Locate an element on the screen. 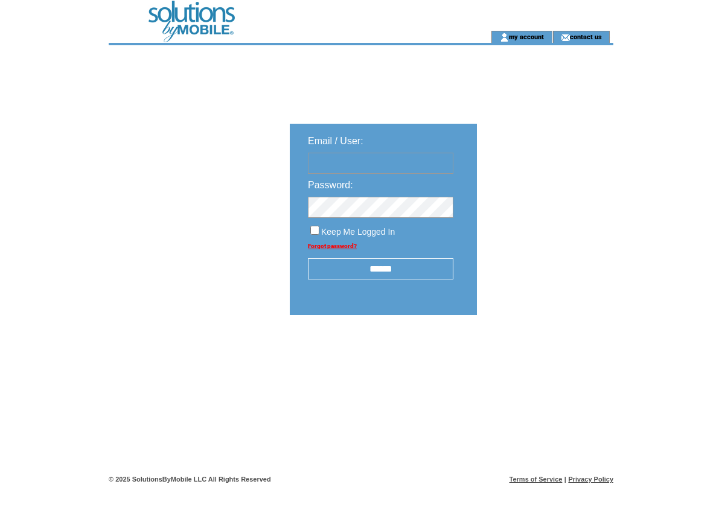 Image resolution: width=722 pixels, height=519 pixels. span: Email / User: is located at coordinates (335, 141).